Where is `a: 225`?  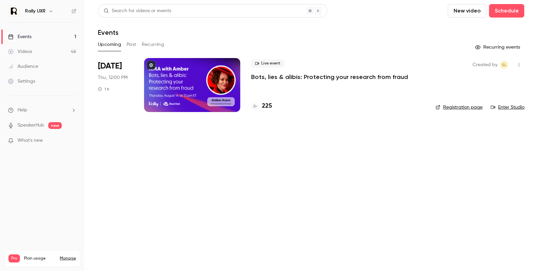
a: 225 is located at coordinates (262, 106).